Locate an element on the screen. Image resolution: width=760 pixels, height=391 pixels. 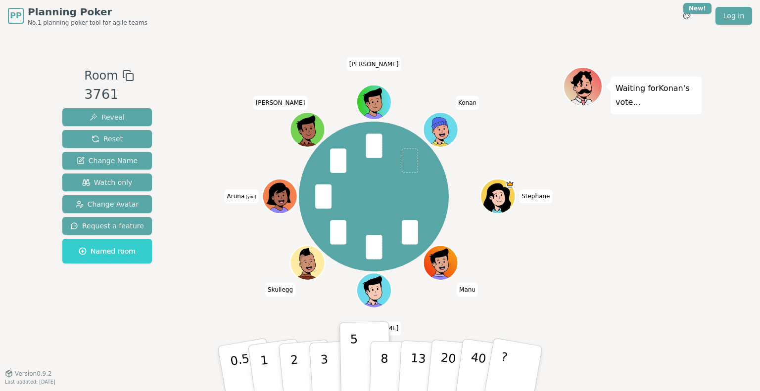
p: 5 is located at coordinates (354, 359).